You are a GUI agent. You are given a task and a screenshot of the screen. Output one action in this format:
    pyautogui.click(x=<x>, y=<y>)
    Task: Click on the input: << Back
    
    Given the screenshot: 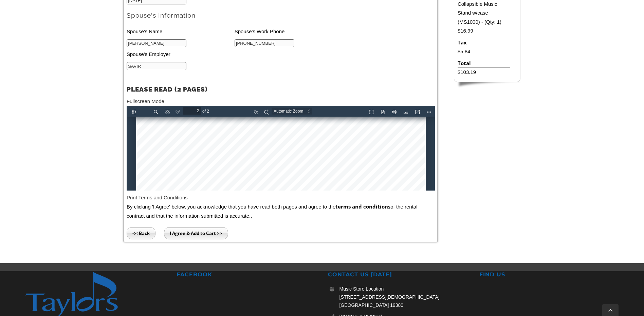 What is the action you would take?
    pyautogui.click(x=141, y=233)
    